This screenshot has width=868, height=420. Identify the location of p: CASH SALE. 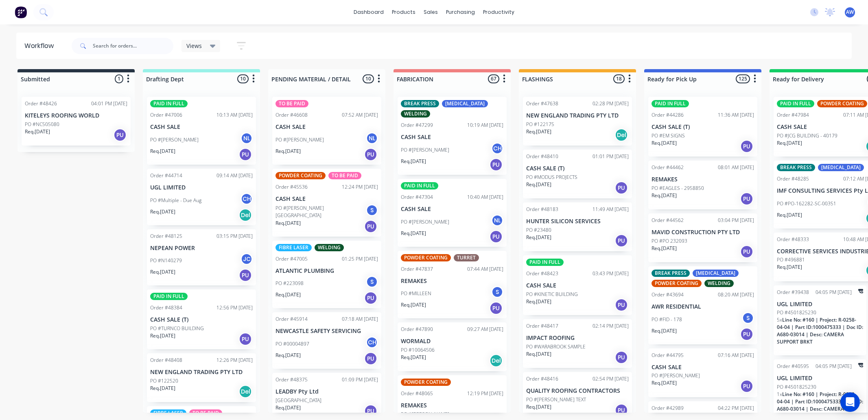
(201, 127).